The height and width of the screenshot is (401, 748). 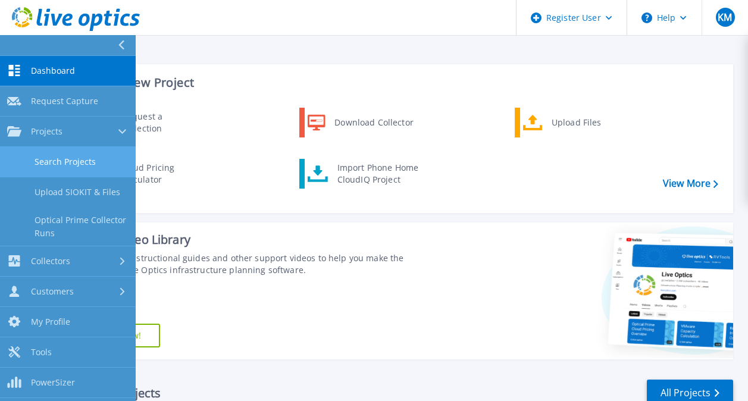 I want to click on h3: Start a New Project, so click(x=401, y=83).